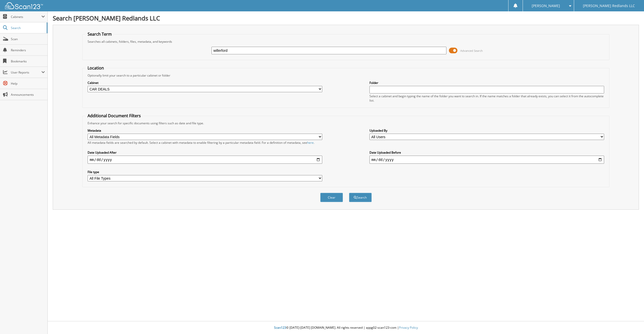 Image resolution: width=644 pixels, height=334 pixels. I want to click on span: Help, so click(28, 84).